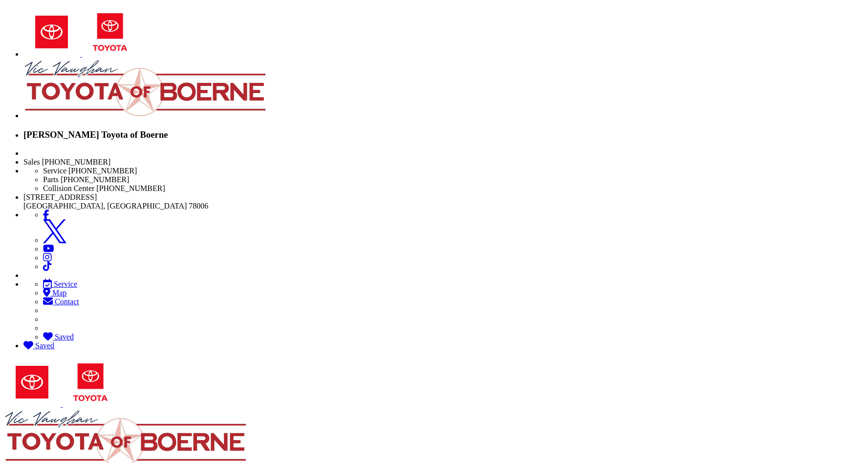 This screenshot has width=845, height=463. Describe the element at coordinates (67, 301) in the screenshot. I see `span: Contact` at that location.